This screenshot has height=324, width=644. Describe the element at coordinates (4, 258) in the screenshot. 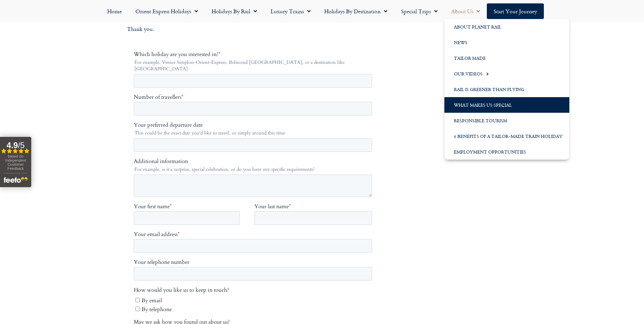

I see `input: By telephone` at that location.